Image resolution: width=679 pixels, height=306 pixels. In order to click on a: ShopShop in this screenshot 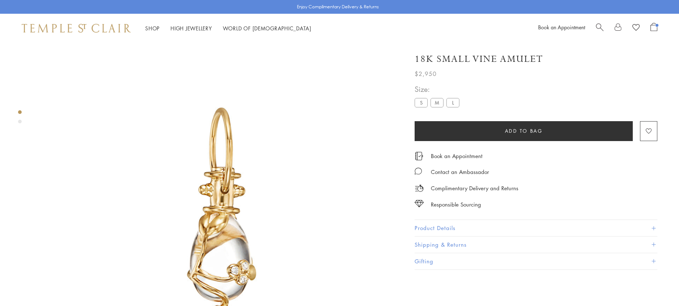, I will do `click(152, 28)`.